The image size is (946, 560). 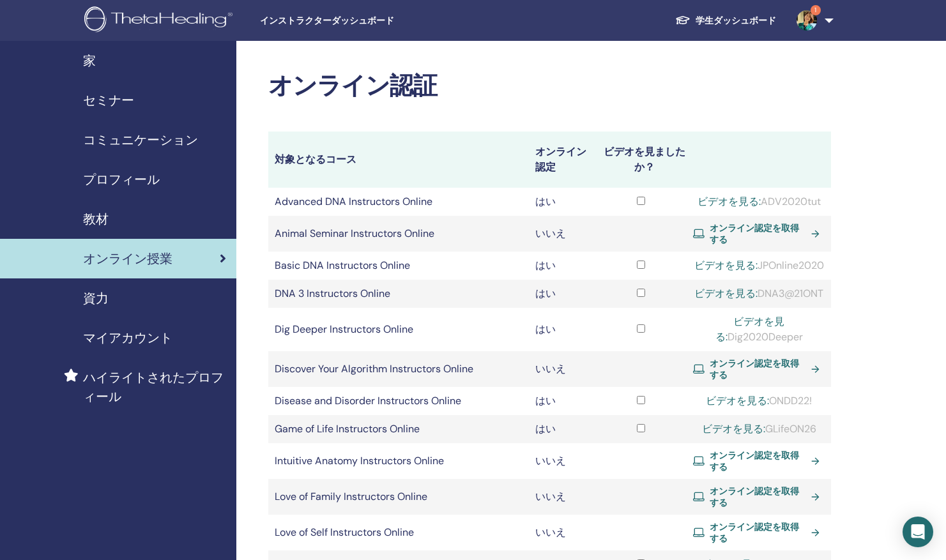 What do you see at coordinates (816, 10) in the screenshot?
I see `span: 1` at bounding box center [816, 10].